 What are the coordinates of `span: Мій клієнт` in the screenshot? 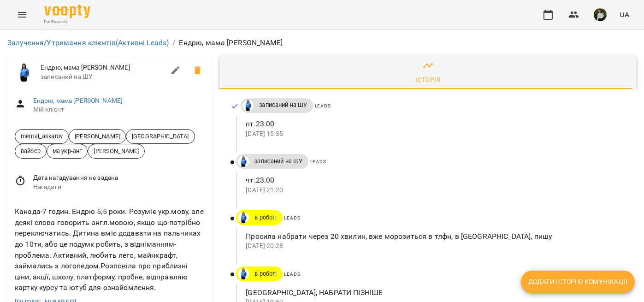 It's located at (119, 110).